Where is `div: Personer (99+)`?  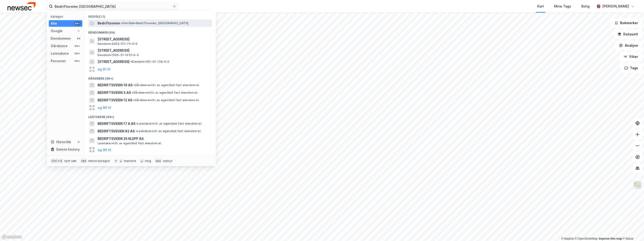
div: Personer (99+) is located at coordinates (150, 158).